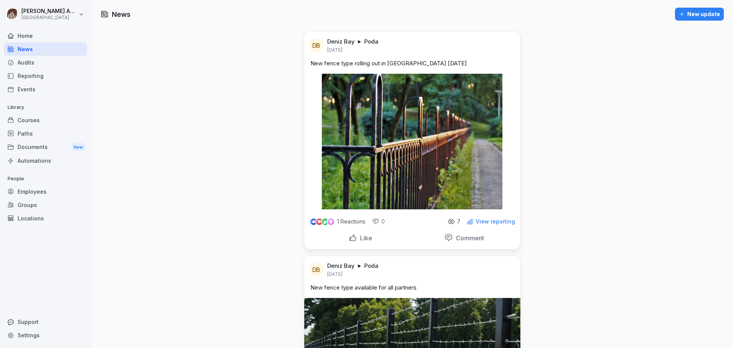 The image size is (733, 348). Describe the element at coordinates (469, 238) in the screenshot. I see `p: Comment` at that location.